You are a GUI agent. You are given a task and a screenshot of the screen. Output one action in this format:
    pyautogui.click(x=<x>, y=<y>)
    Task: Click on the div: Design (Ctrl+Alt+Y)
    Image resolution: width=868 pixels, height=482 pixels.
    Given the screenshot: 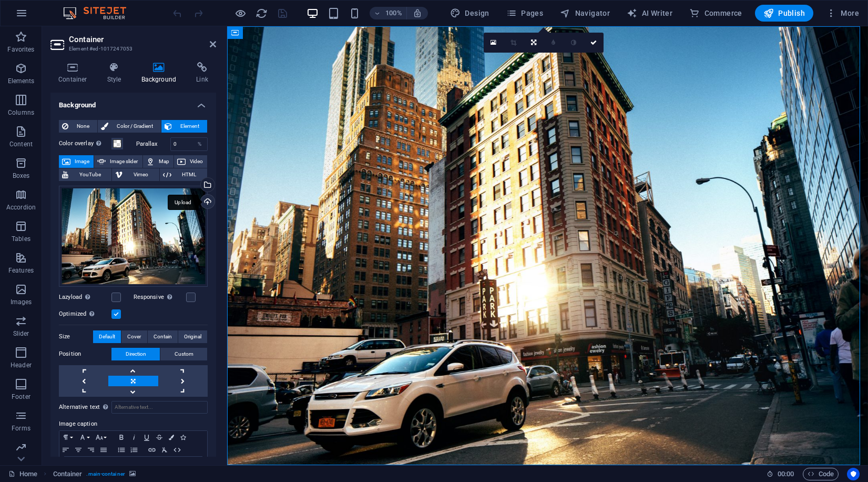 What is the action you would take?
    pyautogui.click(x=470, y=13)
    